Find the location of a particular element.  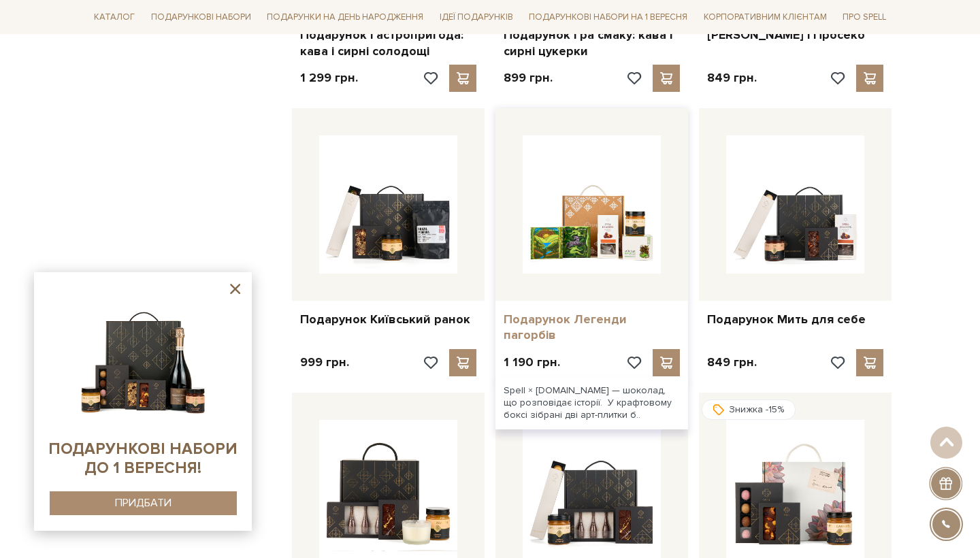

a: Ідеї подарунків is located at coordinates (477, 17).